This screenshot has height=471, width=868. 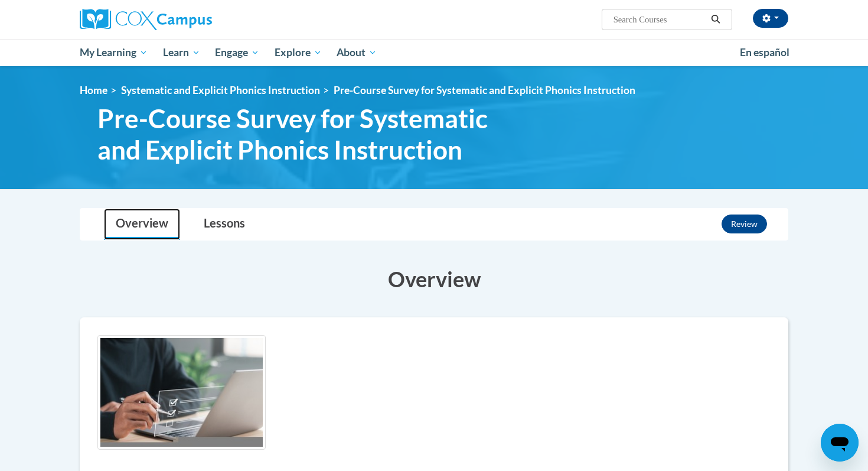 I want to click on span: About, so click(x=356, y=52).